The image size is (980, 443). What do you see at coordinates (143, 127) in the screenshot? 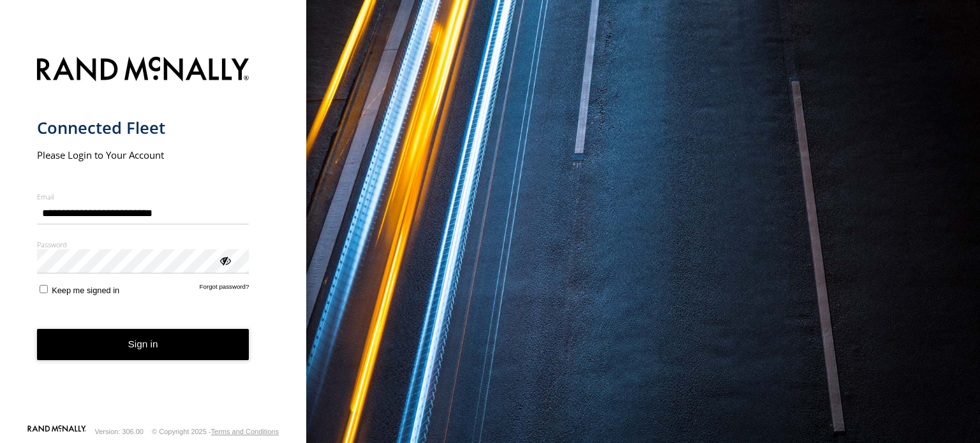
I see `h1: Connected Fleet` at bounding box center [143, 127].